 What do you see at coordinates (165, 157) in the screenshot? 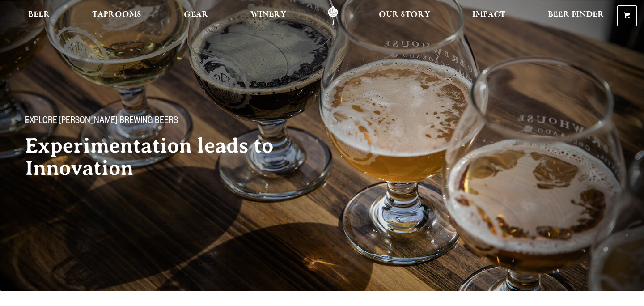
I see `h2: Experimentation leads to Innovation` at bounding box center [165, 157].